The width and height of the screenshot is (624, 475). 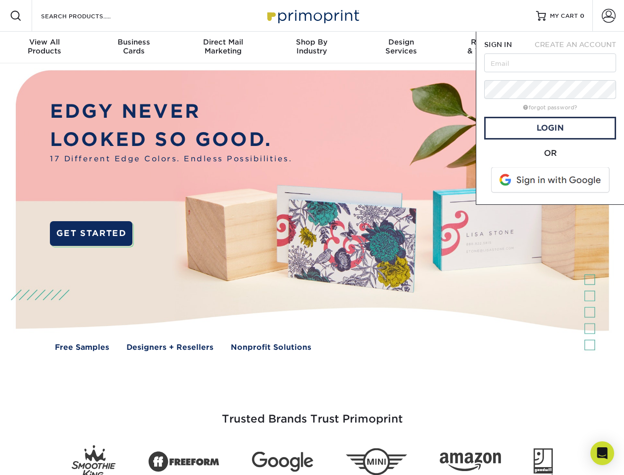 I want to click on span: MY CART, so click(x=564, y=16).